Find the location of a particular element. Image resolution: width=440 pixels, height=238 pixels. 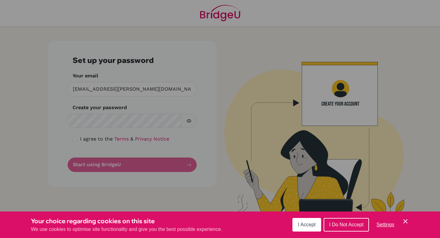

span: I Accept is located at coordinates (306, 225).